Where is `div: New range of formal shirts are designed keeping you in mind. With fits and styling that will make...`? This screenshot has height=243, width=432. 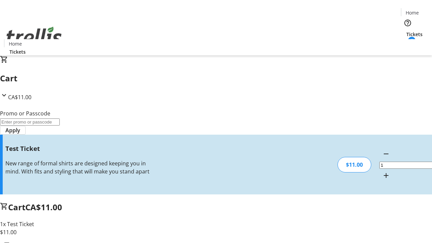 div: New range of formal shirts are designed keeping you in mind. With fits and styling that will make... is located at coordinates (79, 167).